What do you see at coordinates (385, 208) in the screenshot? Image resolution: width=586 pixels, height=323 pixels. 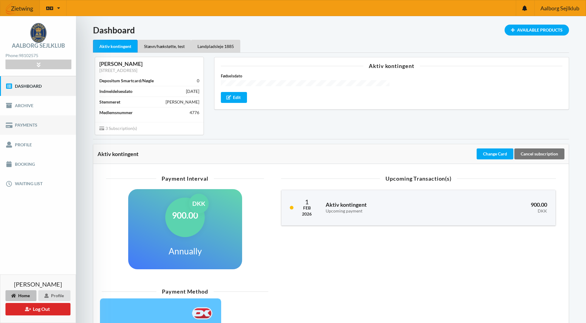 I see `h3: Aktiv kontingent` at bounding box center [385, 208].